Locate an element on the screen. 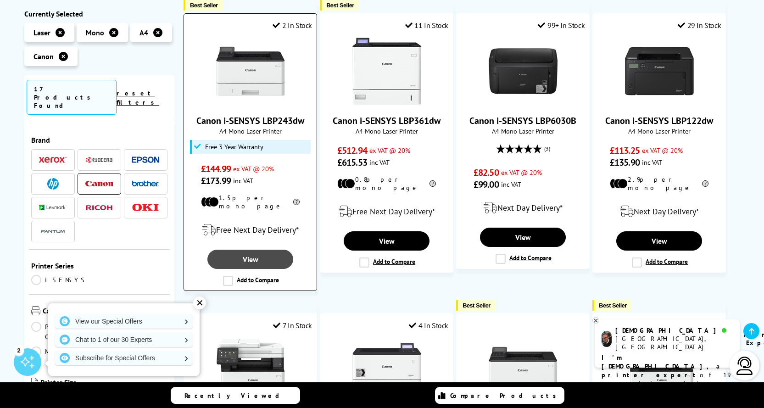 The height and width of the screenshot is (408, 764). img: HP is located at coordinates (53, 183).